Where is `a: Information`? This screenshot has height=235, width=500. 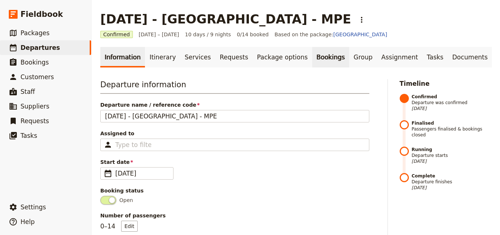 a: Information is located at coordinates (123, 57).